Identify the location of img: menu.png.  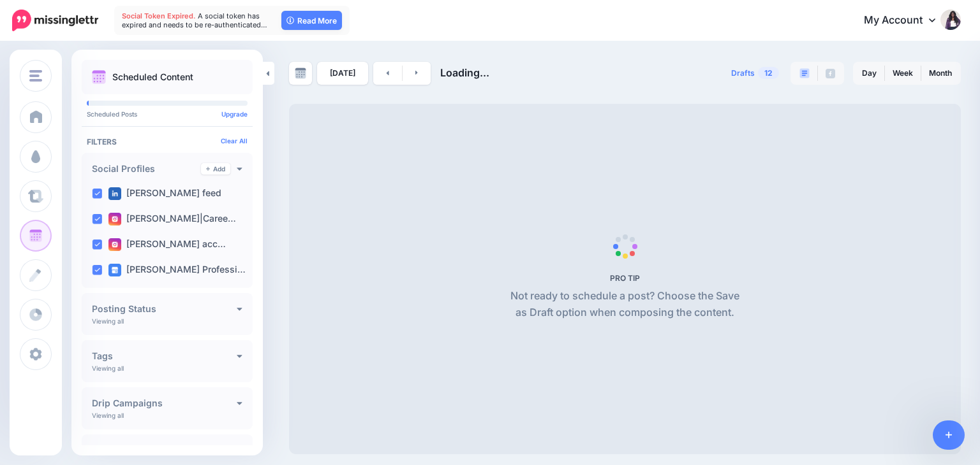
(35, 76).